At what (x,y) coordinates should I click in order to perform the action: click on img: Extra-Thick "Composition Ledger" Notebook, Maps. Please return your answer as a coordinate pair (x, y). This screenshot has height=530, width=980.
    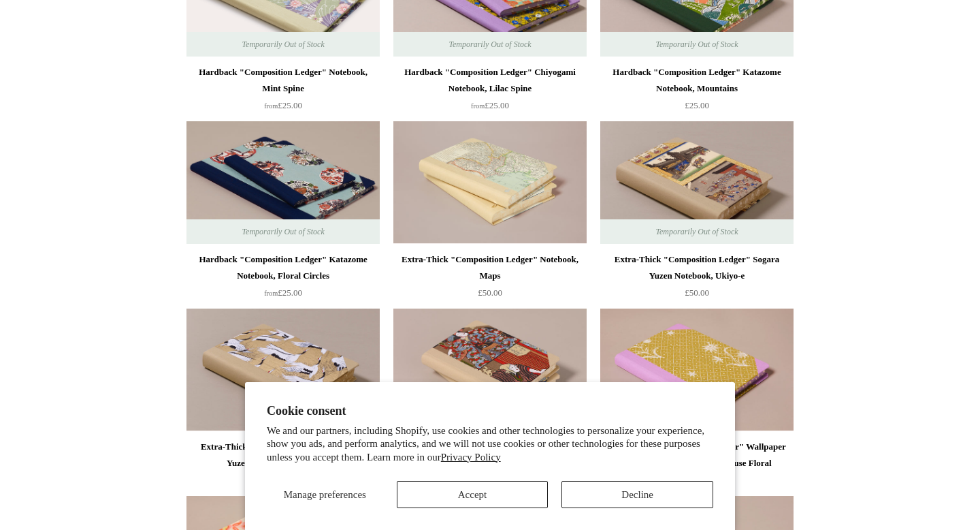
    Looking at the image, I should click on (490, 183).